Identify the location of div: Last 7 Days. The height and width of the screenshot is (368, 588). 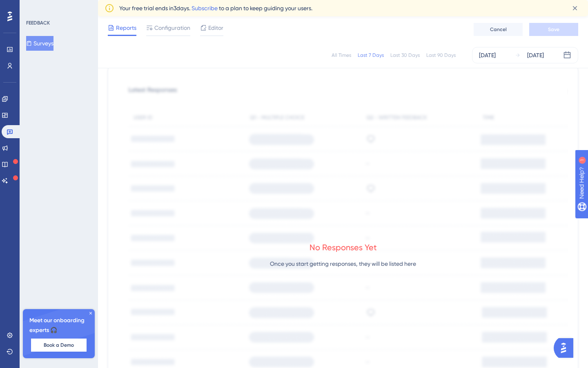
(371, 55).